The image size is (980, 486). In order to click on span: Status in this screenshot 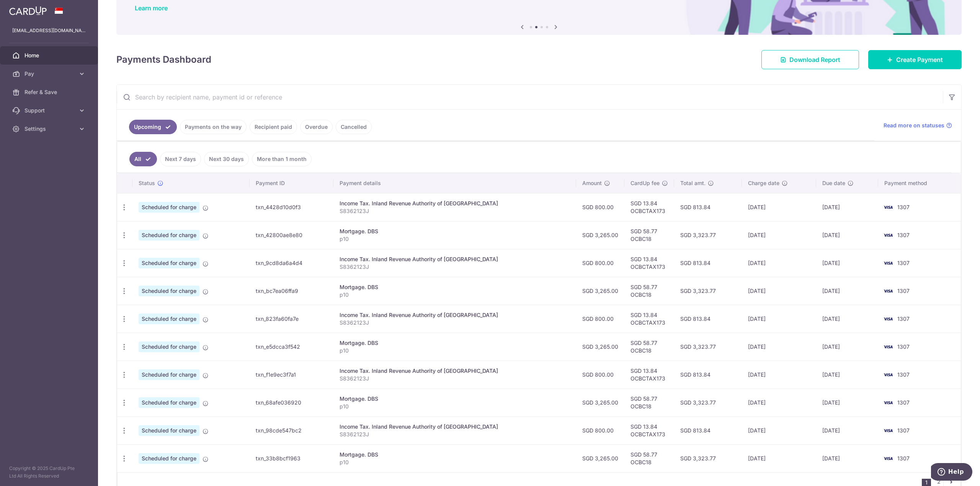, I will do `click(147, 183)`.